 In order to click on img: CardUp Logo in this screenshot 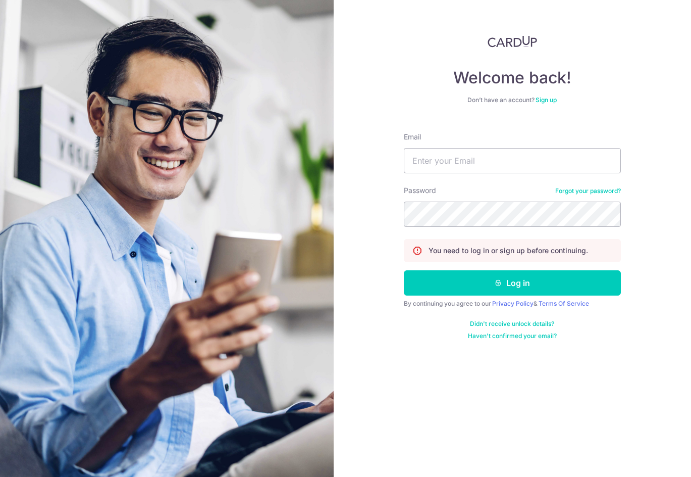, I will do `click(513, 41)`.